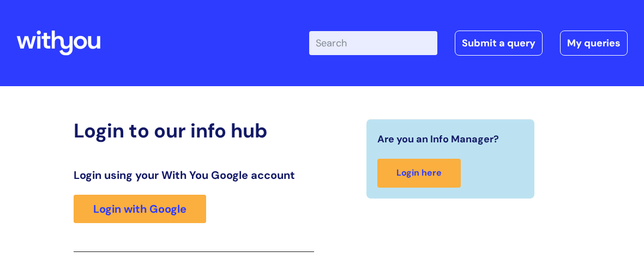 The image size is (644, 270). Describe the element at coordinates (438, 139) in the screenshot. I see `span: Are you an Info Manager?` at that location.